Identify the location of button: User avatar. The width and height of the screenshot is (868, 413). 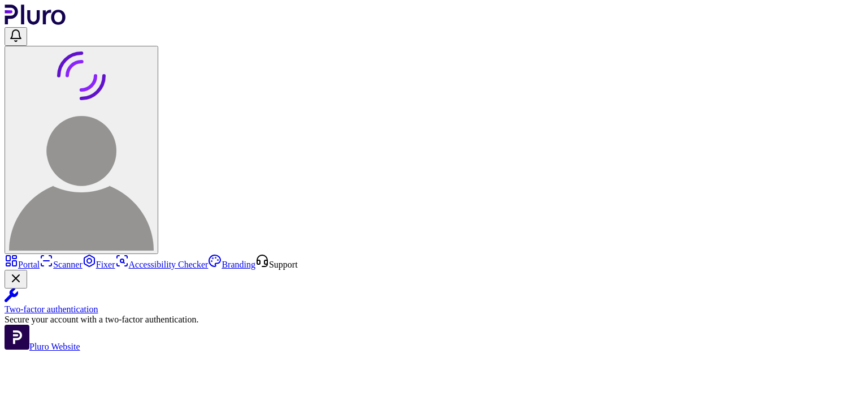
(81, 150).